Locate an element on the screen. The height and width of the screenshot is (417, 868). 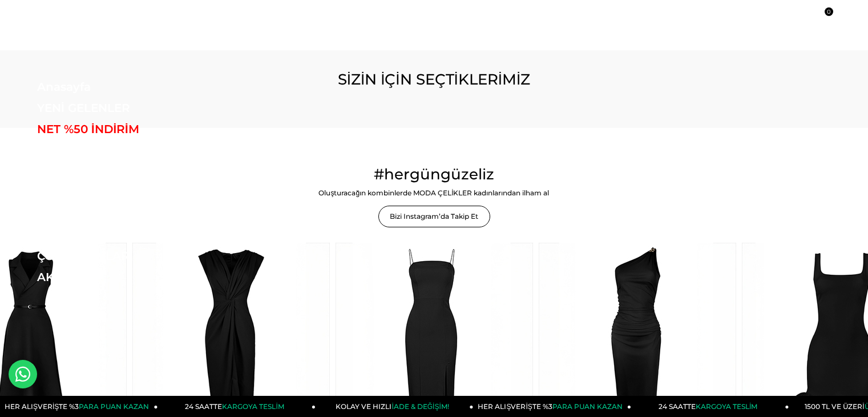
a: KOMBİN is located at coordinates (115, 235).